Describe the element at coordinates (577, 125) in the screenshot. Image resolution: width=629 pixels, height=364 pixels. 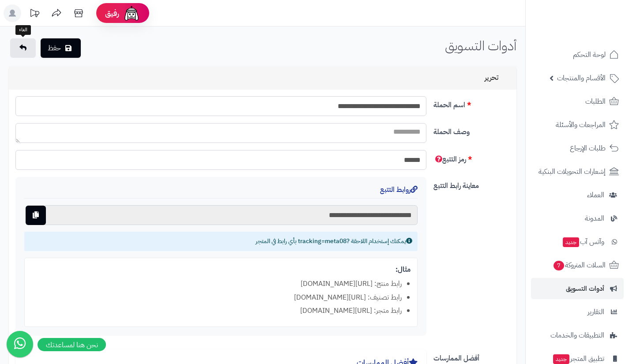
I see `a: المراجعات والأسئلة` at that location.